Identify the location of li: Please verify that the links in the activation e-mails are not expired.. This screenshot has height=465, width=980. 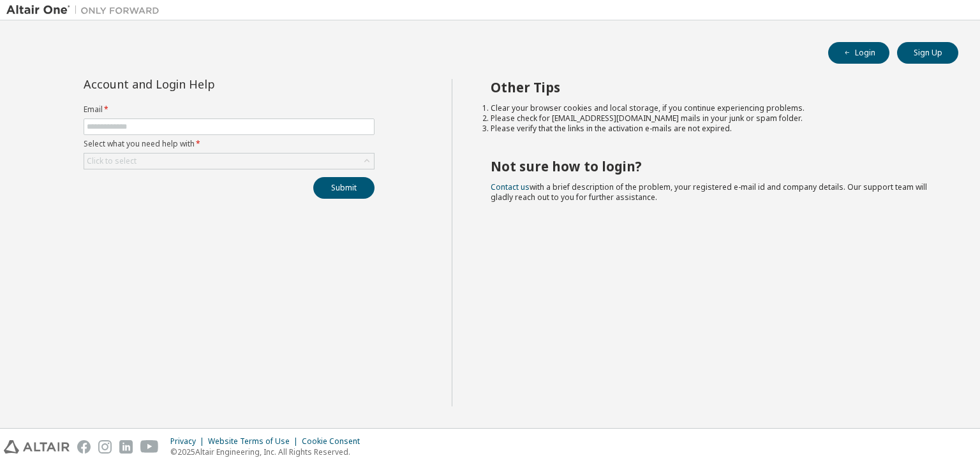
(713, 129).